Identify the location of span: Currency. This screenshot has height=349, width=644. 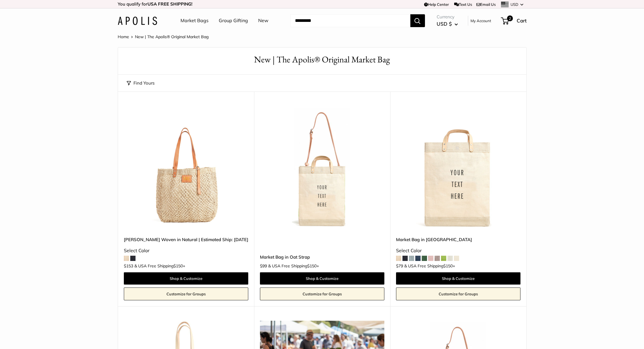
(447, 17).